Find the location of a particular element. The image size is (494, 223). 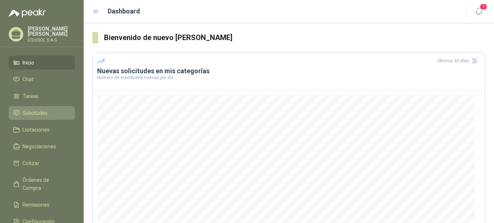

span: Tareas is located at coordinates (31, 96).